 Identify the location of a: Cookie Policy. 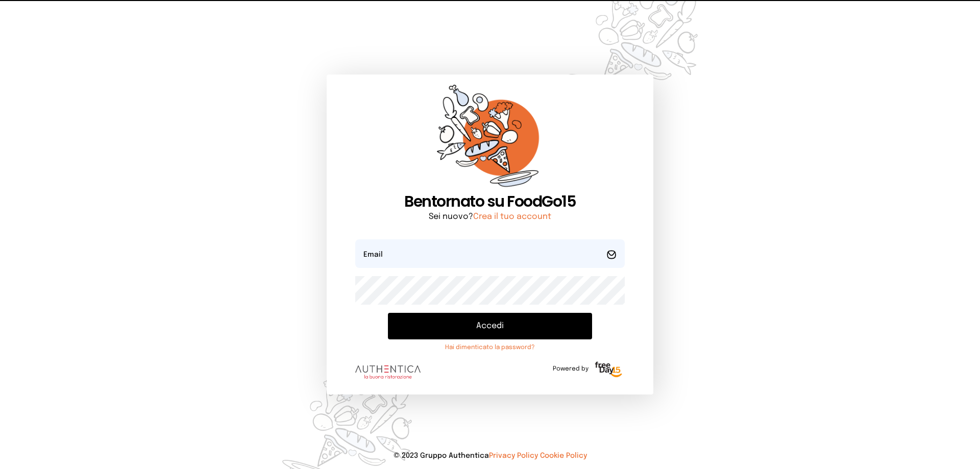
(564, 456).